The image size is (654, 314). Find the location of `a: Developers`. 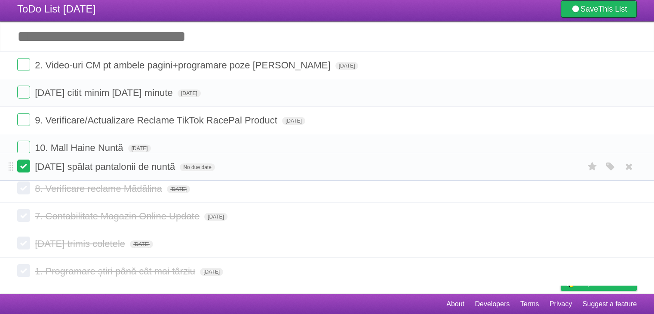

a: Developers is located at coordinates (492, 304).